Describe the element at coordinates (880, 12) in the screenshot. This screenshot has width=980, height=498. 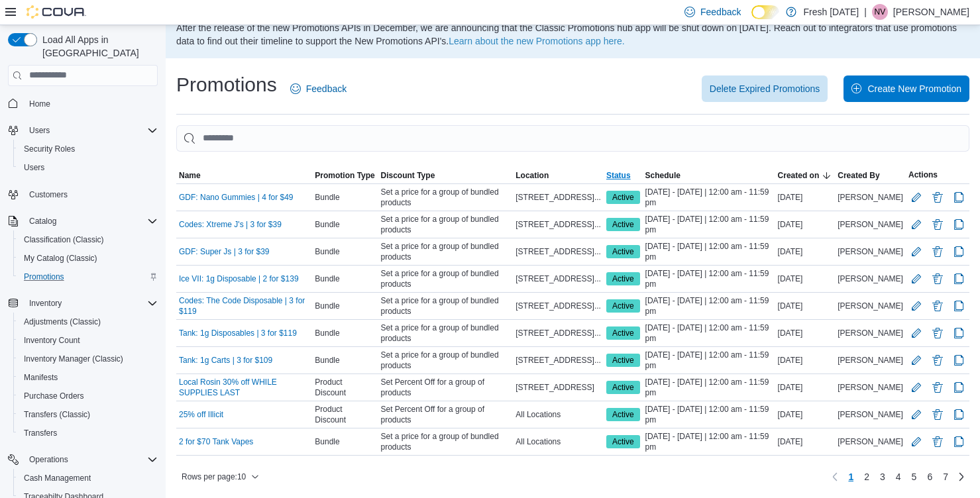
I see `div: Nikole Vaughn` at that location.